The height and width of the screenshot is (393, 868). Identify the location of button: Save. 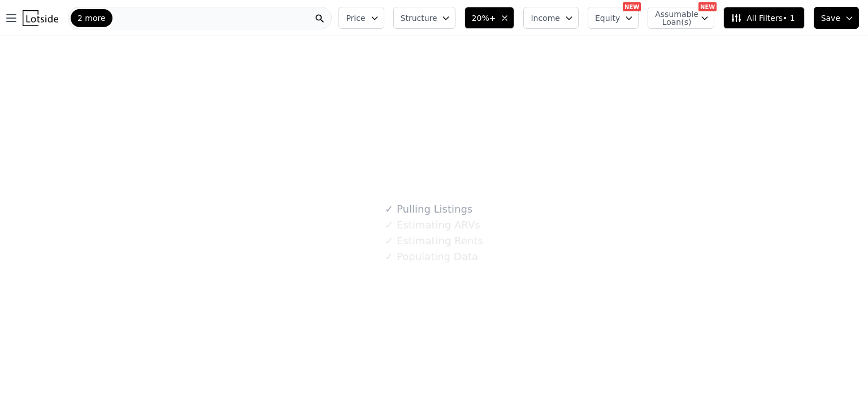
(836, 17).